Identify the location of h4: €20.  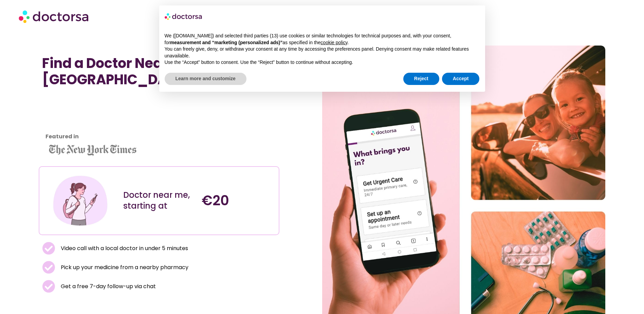
(238, 201).